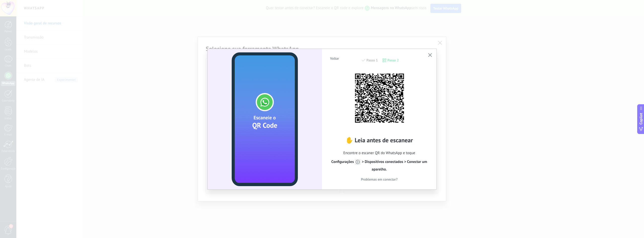 This screenshot has height=238, width=644. I want to click on span: Encontre o escaner QR do WhatsApp e toque, so click(379, 161).